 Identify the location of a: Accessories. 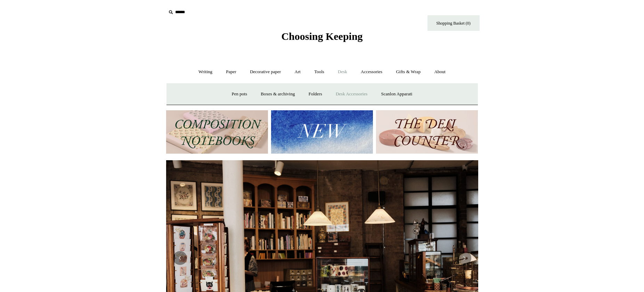
(371, 72).